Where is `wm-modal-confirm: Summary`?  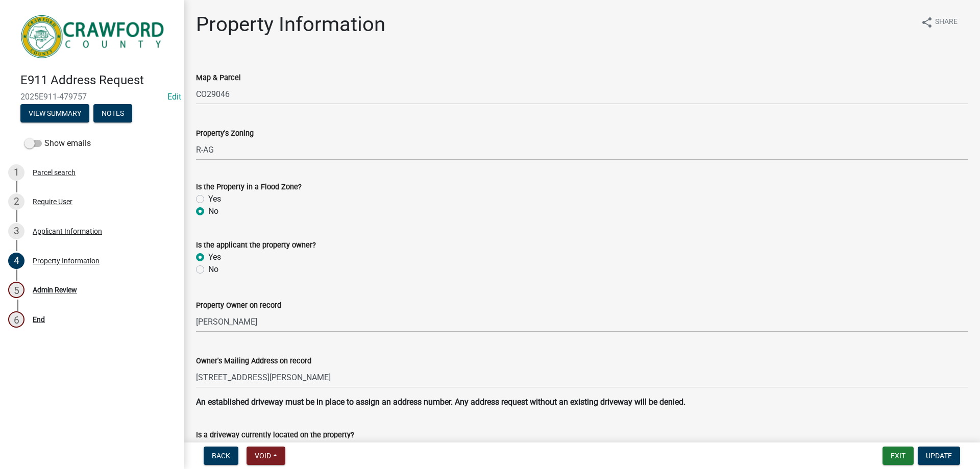 wm-modal-confirm: Summary is located at coordinates (54, 114).